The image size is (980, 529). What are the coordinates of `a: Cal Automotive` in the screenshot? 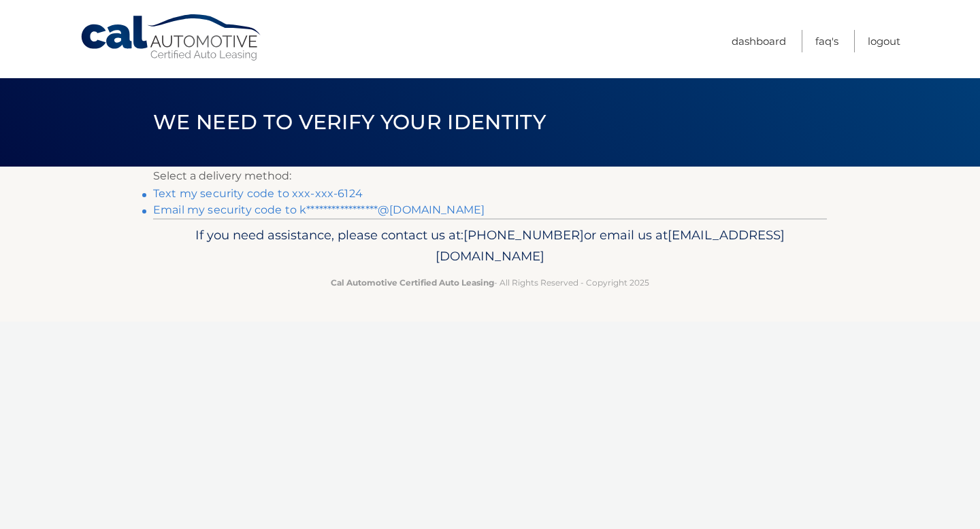 It's located at (172, 37).